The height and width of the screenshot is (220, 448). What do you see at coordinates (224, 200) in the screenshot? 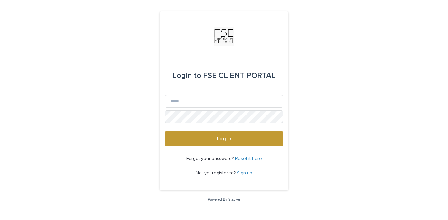
I see `a: Powered By Stacker` at bounding box center [224, 200].